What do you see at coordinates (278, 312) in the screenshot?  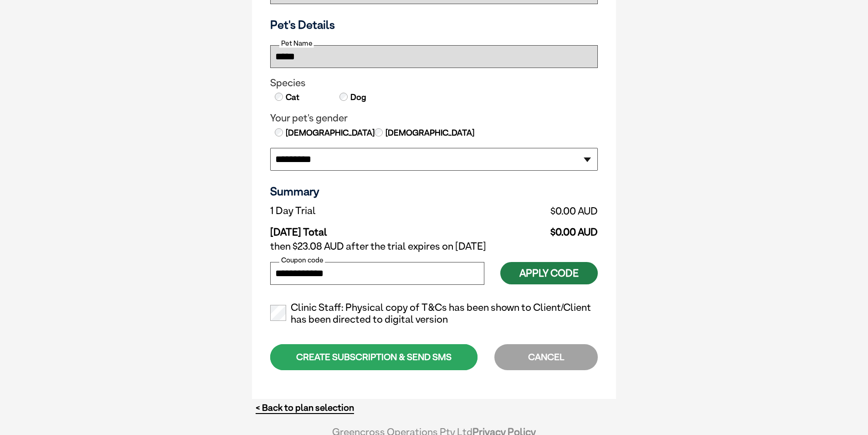 I see `input: Clinic Staff: Physical copy of T&Cs has been shown to Client/Client has been directed to digital ...` at bounding box center [278, 312].